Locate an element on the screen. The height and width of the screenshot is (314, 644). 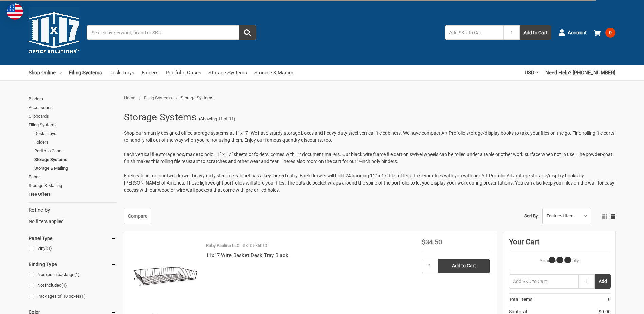
a: Accessories is located at coordinates (72, 107).